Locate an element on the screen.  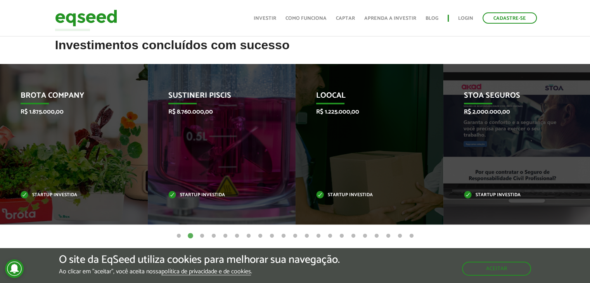
button: 8 of 21 is located at coordinates (260, 236).